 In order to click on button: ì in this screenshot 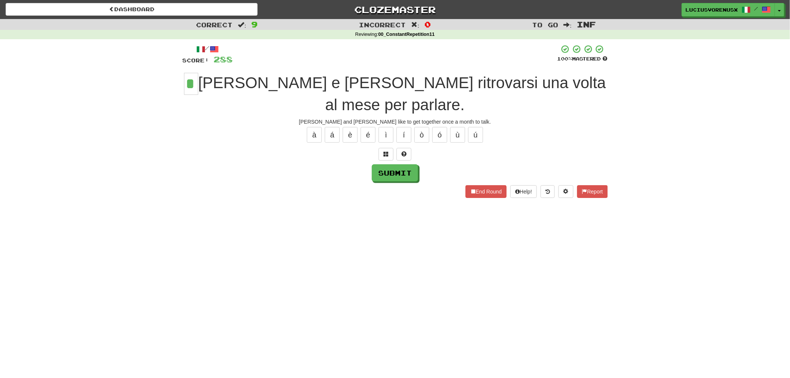, I will do `click(386, 135)`.